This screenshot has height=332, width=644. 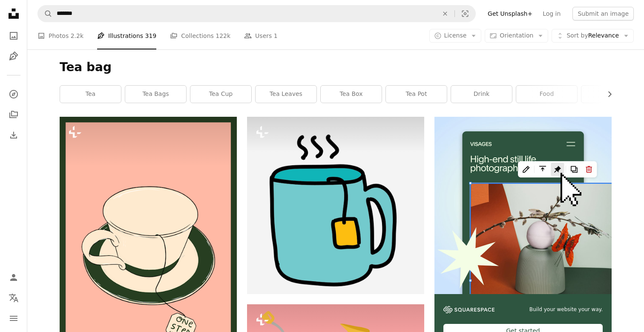 What do you see at coordinates (335, 205) in the screenshot?
I see `img: A blue mug with a yellow tag on it` at bounding box center [335, 205].